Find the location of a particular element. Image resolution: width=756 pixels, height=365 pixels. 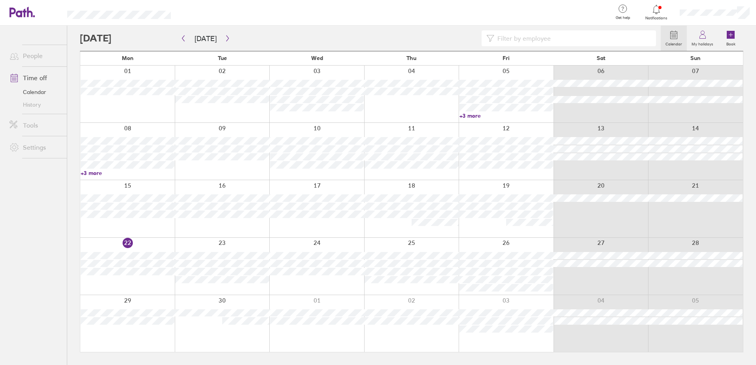

a: Tools is located at coordinates (35, 125).